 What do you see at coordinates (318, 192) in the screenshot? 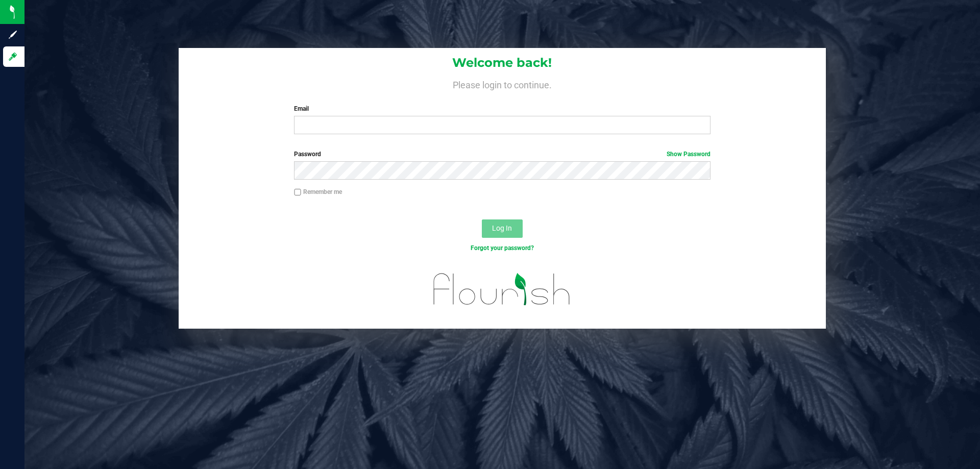
I see `label: Remember me` at bounding box center [318, 192].